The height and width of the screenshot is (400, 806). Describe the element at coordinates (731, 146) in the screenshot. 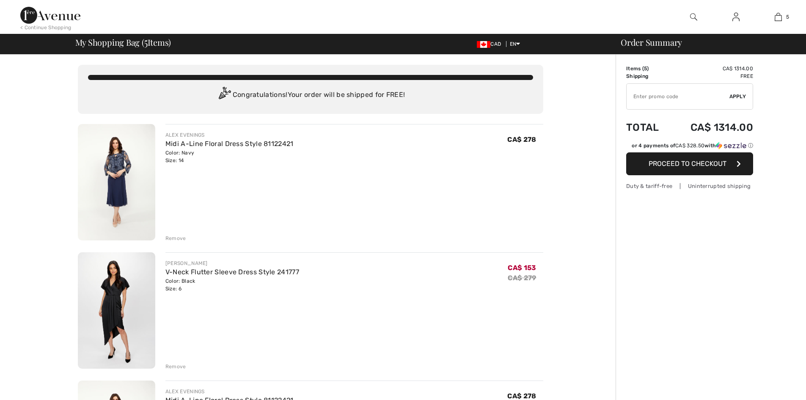

I see `img: Sezzle` at that location.